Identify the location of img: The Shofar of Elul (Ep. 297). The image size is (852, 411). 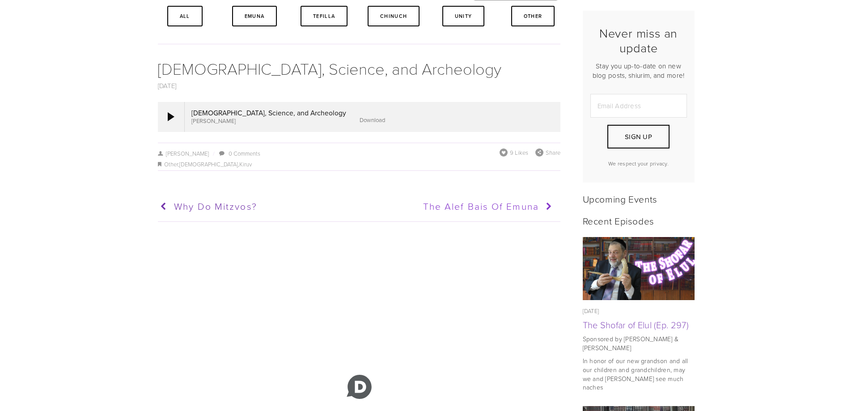
(638, 268).